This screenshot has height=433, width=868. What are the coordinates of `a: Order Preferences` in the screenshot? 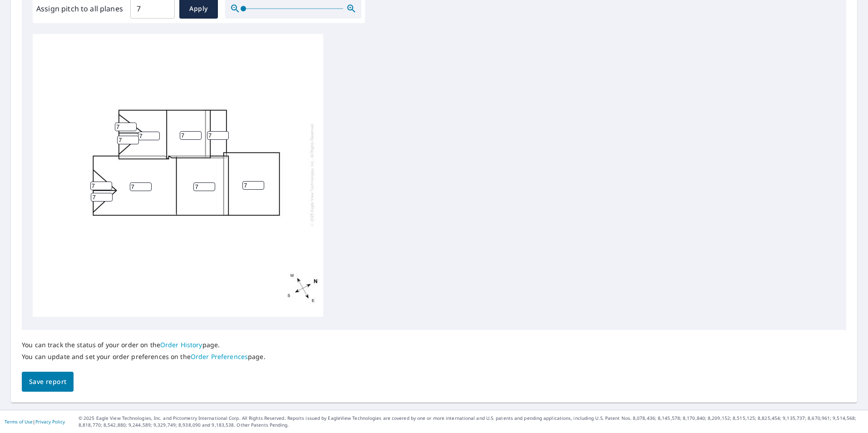 It's located at (220, 357).